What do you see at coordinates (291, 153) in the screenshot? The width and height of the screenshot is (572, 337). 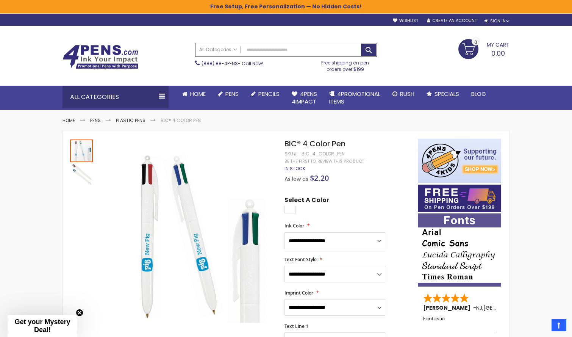 I see `strong: SKU` at bounding box center [291, 153].